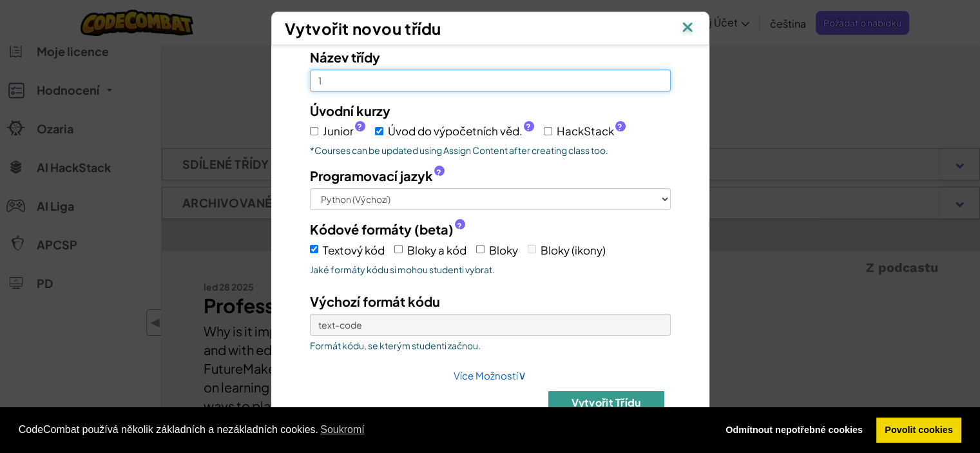 The height and width of the screenshot is (453, 980). I want to click on img: IconClose.svg, so click(687, 28).